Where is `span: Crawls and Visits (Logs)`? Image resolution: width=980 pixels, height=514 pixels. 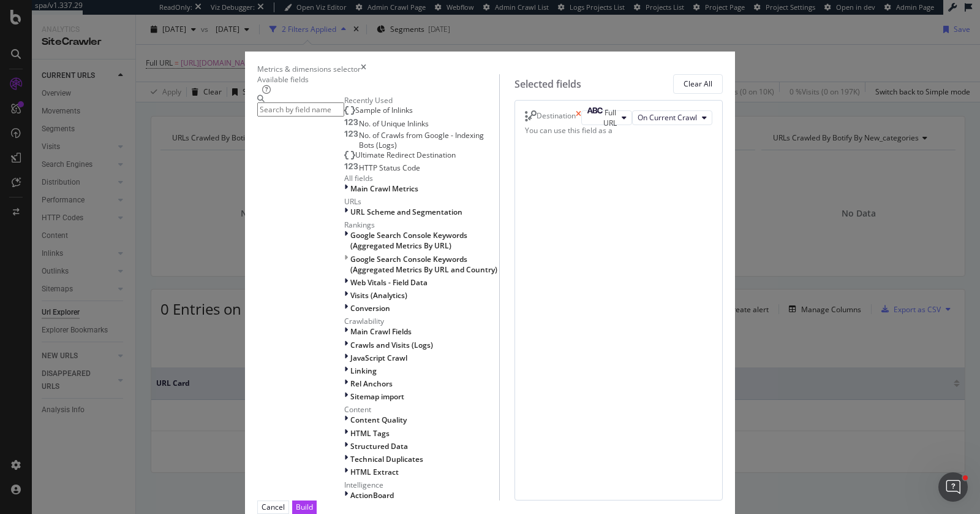
span: Crawls and Visits (Logs) is located at coordinates (392, 345).